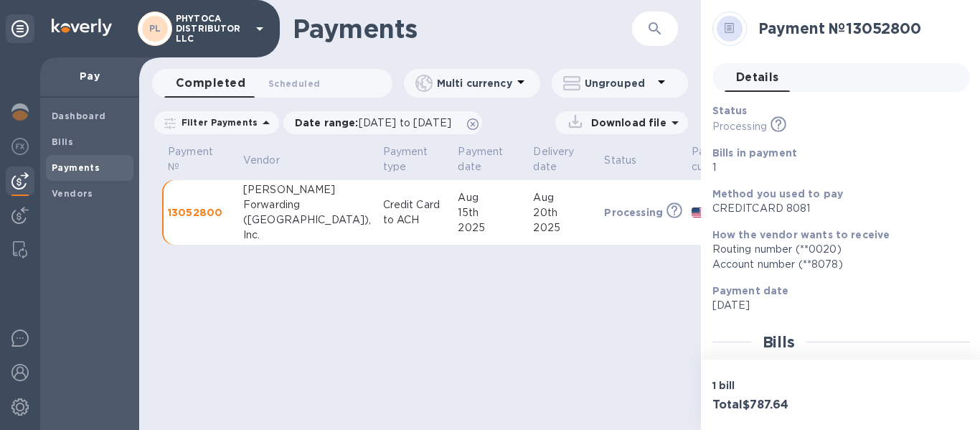  What do you see at coordinates (90, 76) in the screenshot?
I see `p: Pay` at bounding box center [90, 76].